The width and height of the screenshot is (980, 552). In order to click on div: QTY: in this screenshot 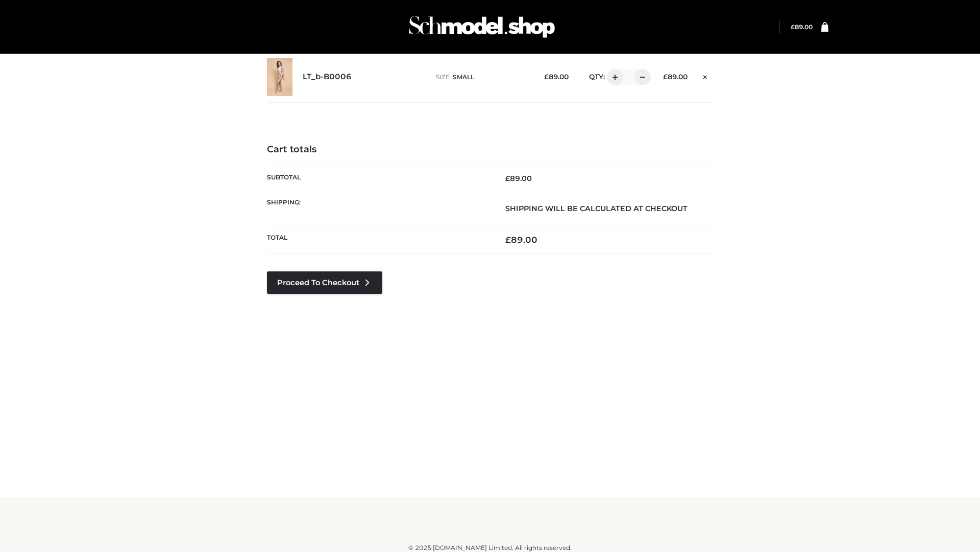, I will do `click(613, 77)`.